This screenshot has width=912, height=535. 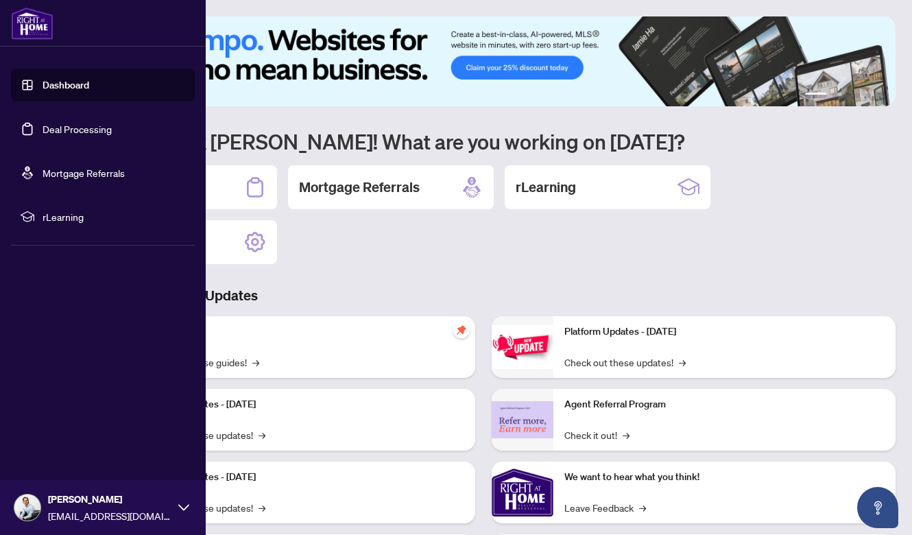 I want to click on img: Agent Referral Program, so click(x=523, y=420).